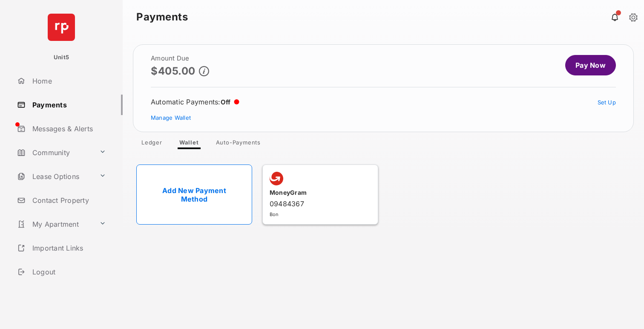 The width and height of the screenshot is (644, 329). What do you see at coordinates (607, 102) in the screenshot?
I see `a: Set Up` at bounding box center [607, 102].